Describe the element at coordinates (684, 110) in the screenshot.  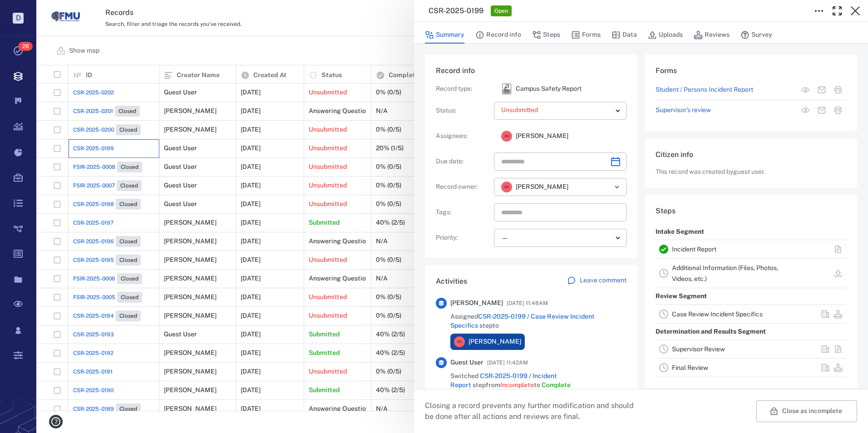
I see `p: Supervisor's review` at that location.